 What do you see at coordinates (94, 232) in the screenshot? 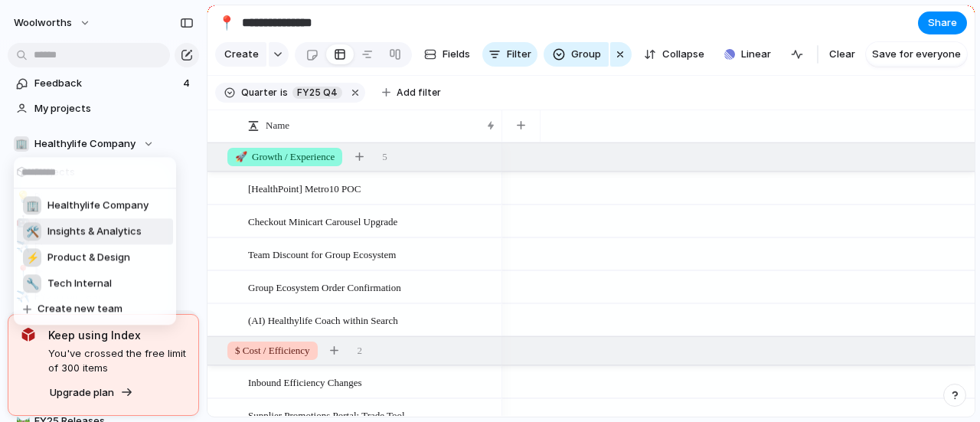
I see `span: Insights & Analytics` at bounding box center [94, 232].